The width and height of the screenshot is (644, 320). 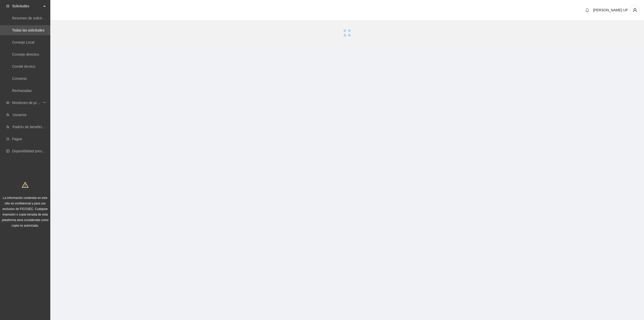 I want to click on a: Comité técnico, so click(x=24, y=67).